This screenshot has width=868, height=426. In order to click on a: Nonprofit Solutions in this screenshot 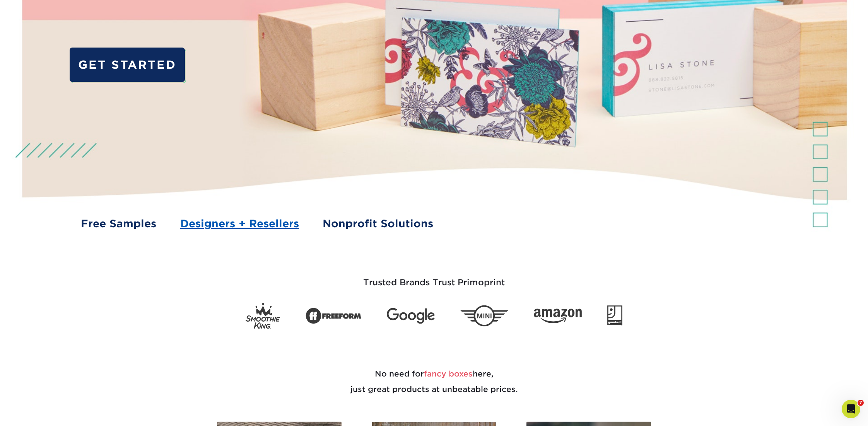, I will do `click(378, 223)`.